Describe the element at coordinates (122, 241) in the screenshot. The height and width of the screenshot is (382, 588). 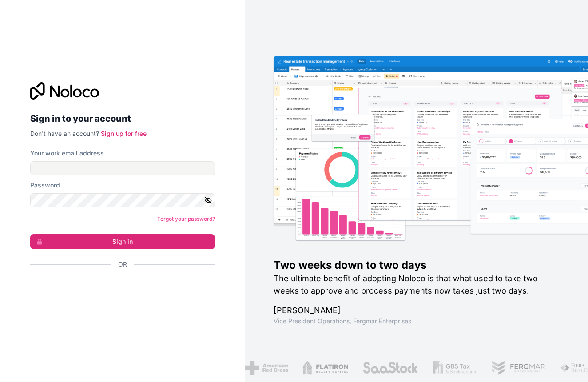
I see `button: Sign in` at that location.